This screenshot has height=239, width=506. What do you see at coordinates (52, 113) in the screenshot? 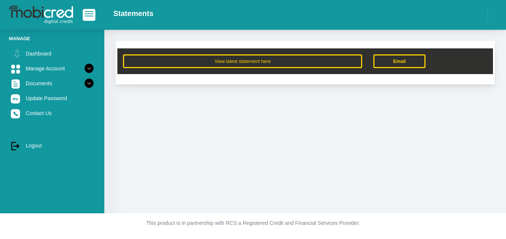
I see `a: Contact Us` at bounding box center [52, 113].